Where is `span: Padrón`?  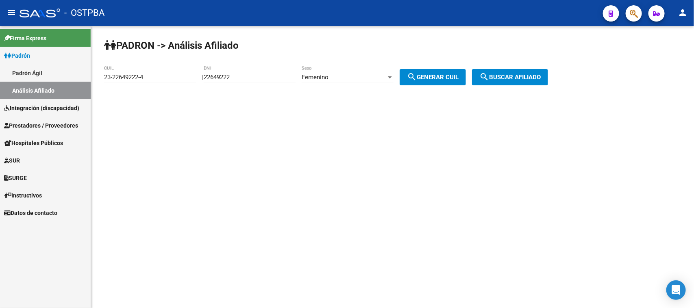 span: Padrón is located at coordinates (17, 56).